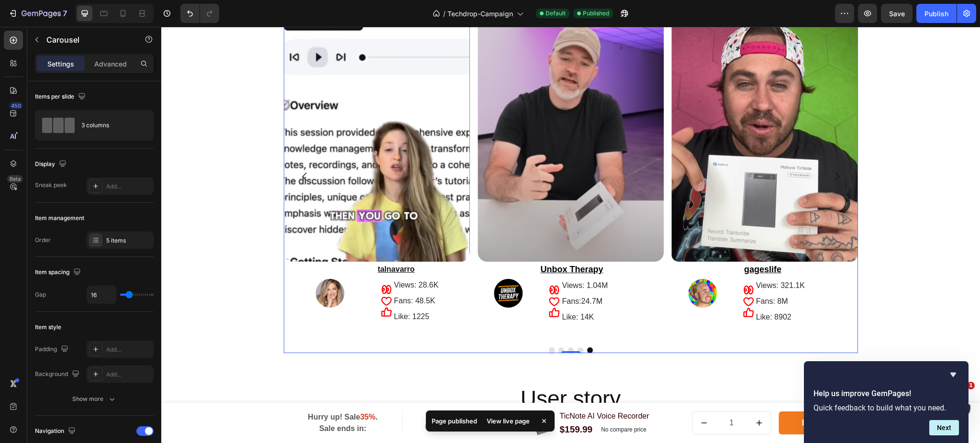 This screenshot has height=443, width=980. Describe the element at coordinates (59, 218) in the screenshot. I see `div: Item management` at that location.